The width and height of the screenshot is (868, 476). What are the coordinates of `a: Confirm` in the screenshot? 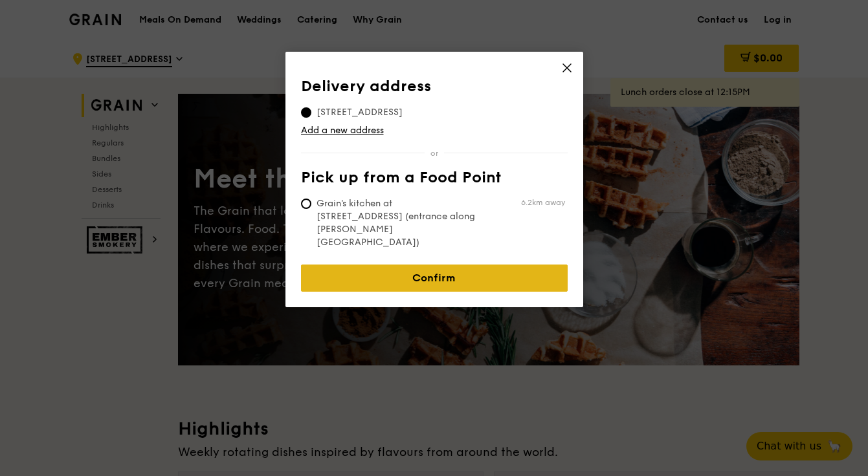 It's located at (434, 278).